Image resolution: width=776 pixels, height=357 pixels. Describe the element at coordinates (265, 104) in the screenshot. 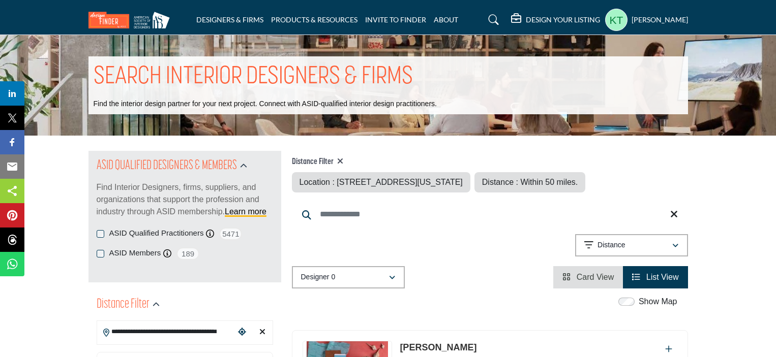

I see `p: Find the interior design partner for your next project. Connect with ASID-qualified interior desi...` at that location.